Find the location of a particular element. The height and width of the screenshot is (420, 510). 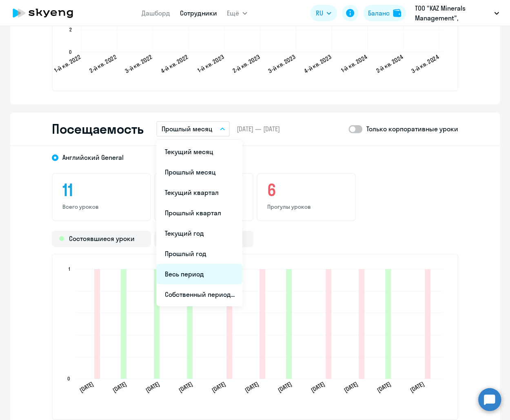

text: 2 is located at coordinates (71, 29).